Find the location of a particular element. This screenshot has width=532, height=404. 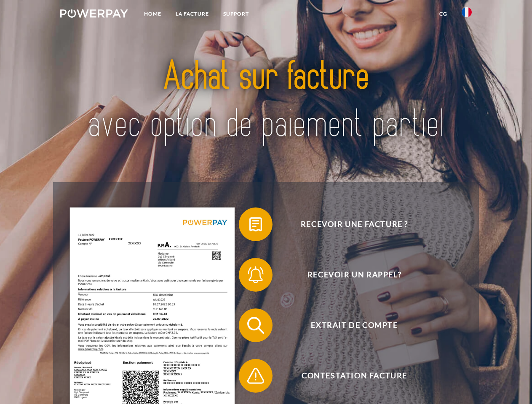

img: logo-powerpay-white.svg is located at coordinates (94, 14).